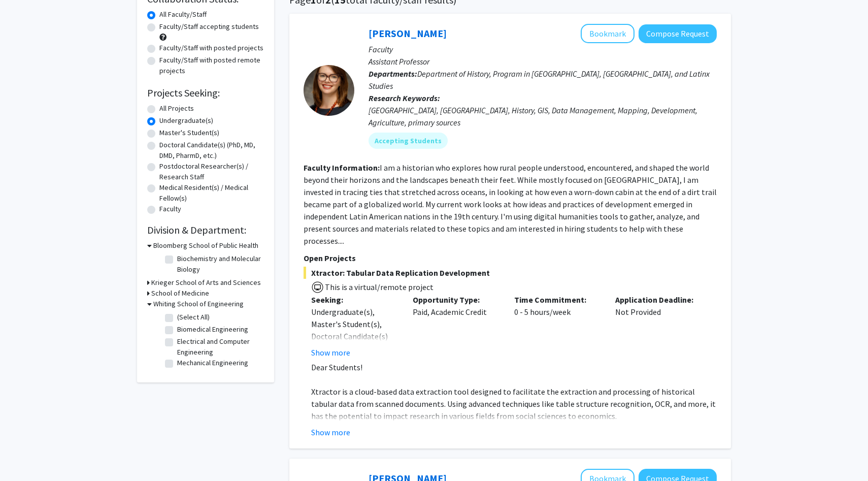  What do you see at coordinates (212, 172) in the screenshot?
I see `label: Postdoctoral Researcher(s) / Research Staff` at bounding box center [212, 172].